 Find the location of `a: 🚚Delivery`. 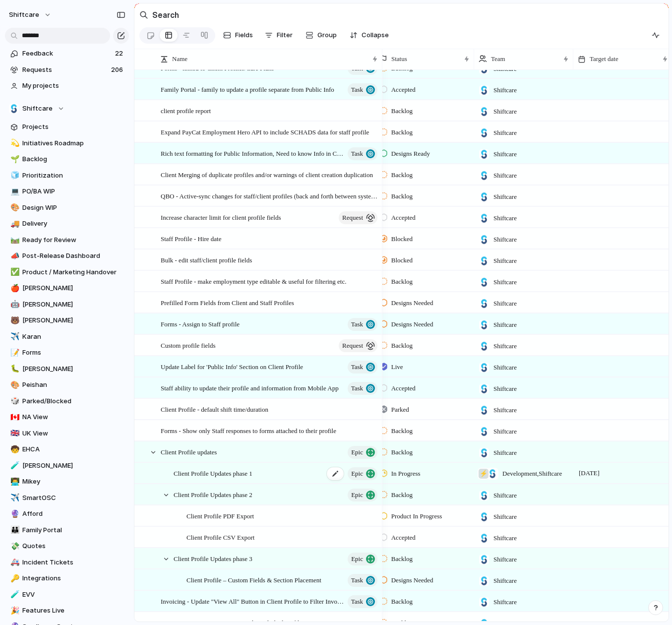

a: 🚚Delivery is located at coordinates (67, 224).